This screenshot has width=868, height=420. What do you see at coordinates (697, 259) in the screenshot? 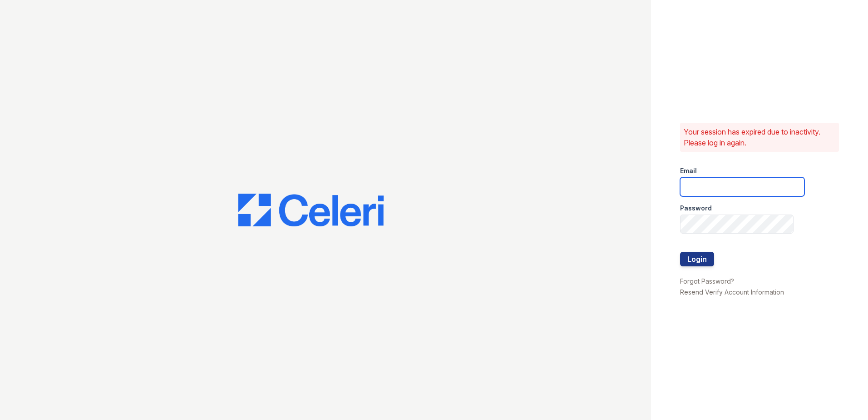
I see `button: Login` at bounding box center [697, 259].